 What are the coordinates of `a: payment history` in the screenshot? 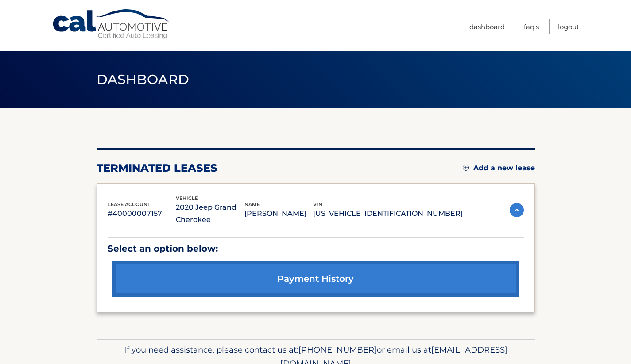 It's located at (316, 278).